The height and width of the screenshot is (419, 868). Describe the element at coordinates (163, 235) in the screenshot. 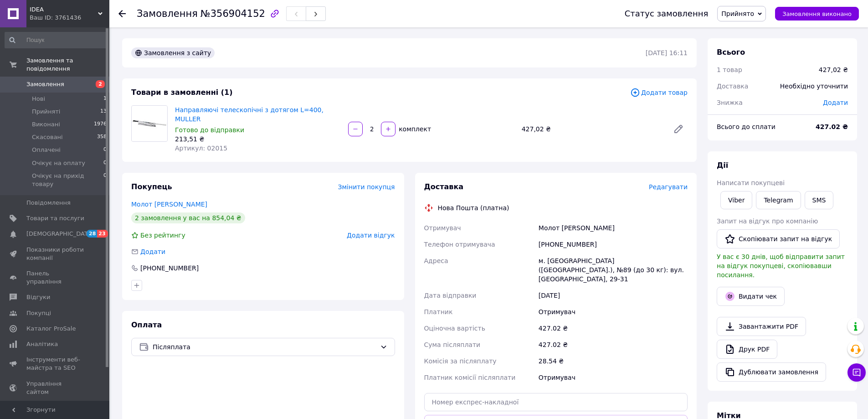

I see `span: Без рейтингу` at that location.